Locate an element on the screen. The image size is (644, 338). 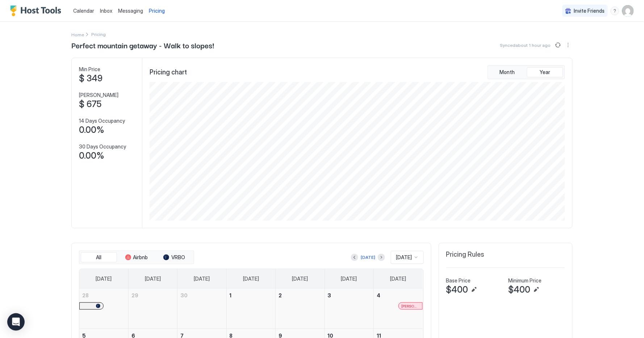
button: Year is located at coordinates (545, 72).